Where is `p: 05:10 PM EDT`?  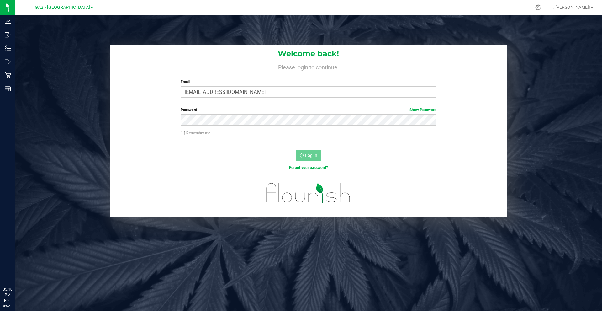 p: 05:10 PM EDT is located at coordinates (8, 295).